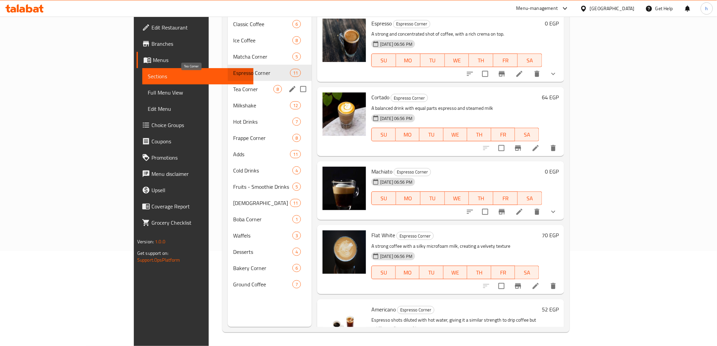 The image size is (717, 346). I want to click on span: MO, so click(408, 198).